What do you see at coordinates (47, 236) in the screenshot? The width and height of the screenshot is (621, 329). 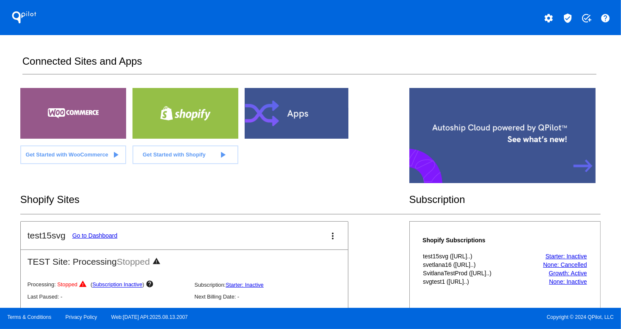 I see `h2: test15svg` at bounding box center [47, 236].